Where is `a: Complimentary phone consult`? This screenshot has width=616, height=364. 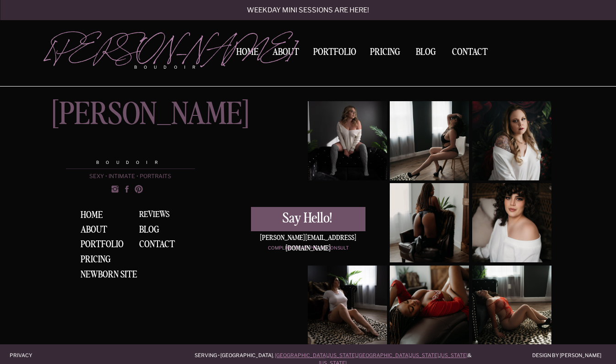
a: Complimentary phone consult is located at coordinates (308, 248).